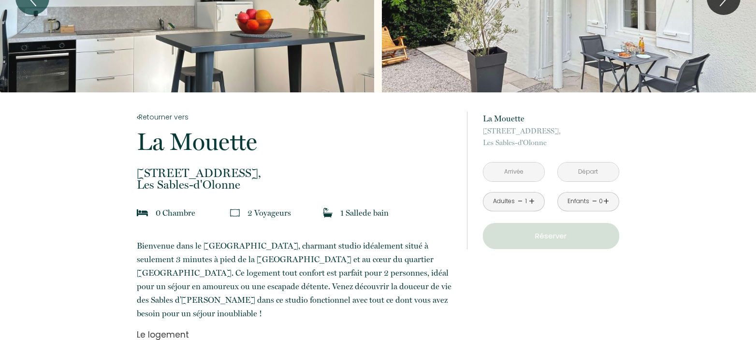  What do you see at coordinates (526, 201) in the screenshot?
I see `div: 1` at bounding box center [526, 201].